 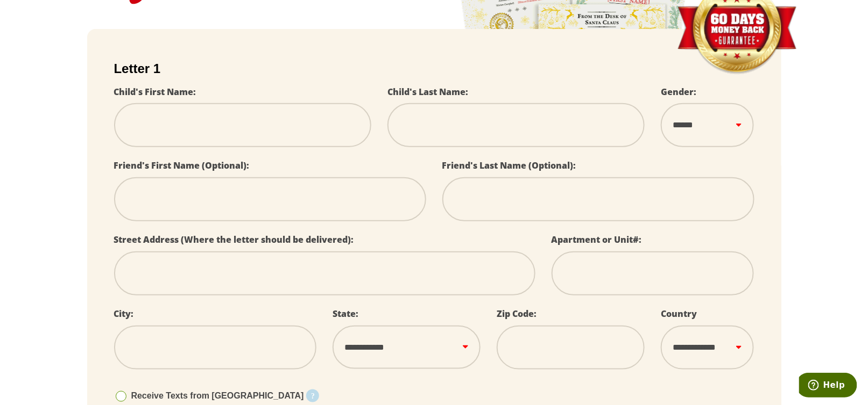 What do you see at coordinates (182, 166) in the screenshot?
I see `label: Friend's First Name (Optional):` at bounding box center [182, 166].